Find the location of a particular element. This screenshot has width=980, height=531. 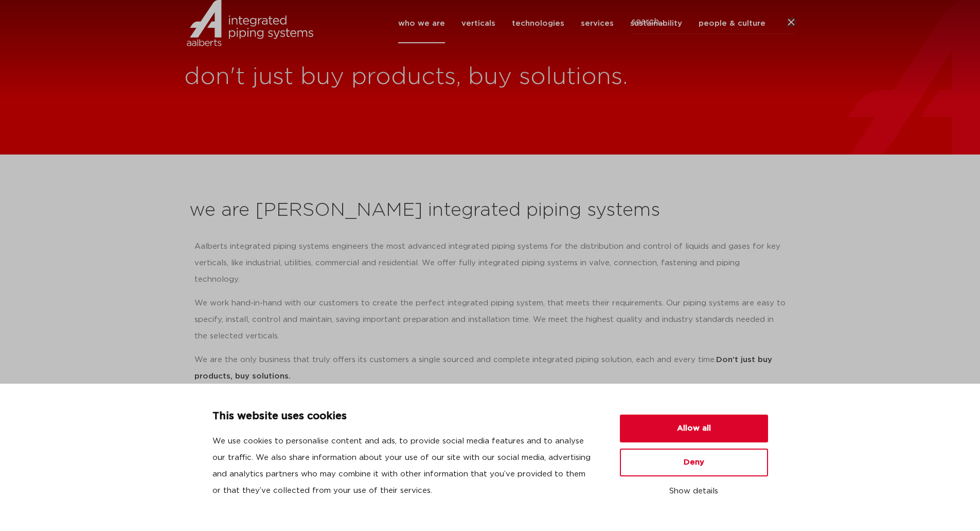

p: We work hand-in-hand with our customers to create the perfect integrated piping system, that meet... is located at coordinates (490, 320).